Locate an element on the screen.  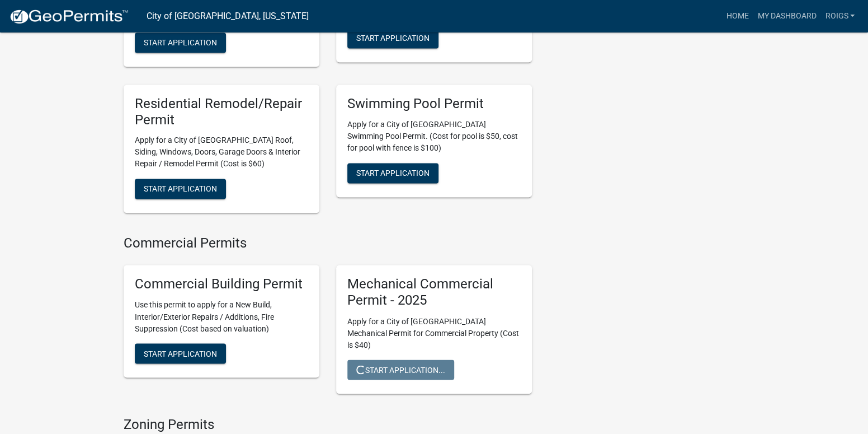
a: ROIGS is located at coordinates (840, 16).